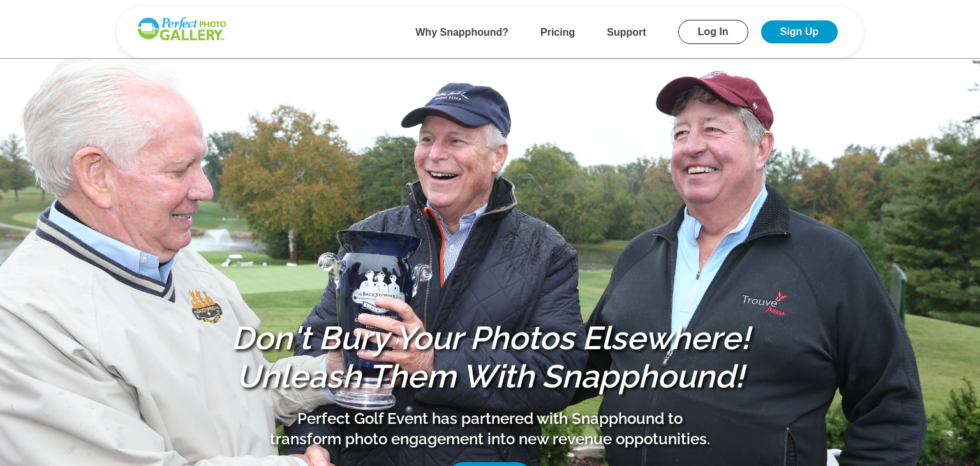  I want to click on a: Pricing, so click(558, 32).